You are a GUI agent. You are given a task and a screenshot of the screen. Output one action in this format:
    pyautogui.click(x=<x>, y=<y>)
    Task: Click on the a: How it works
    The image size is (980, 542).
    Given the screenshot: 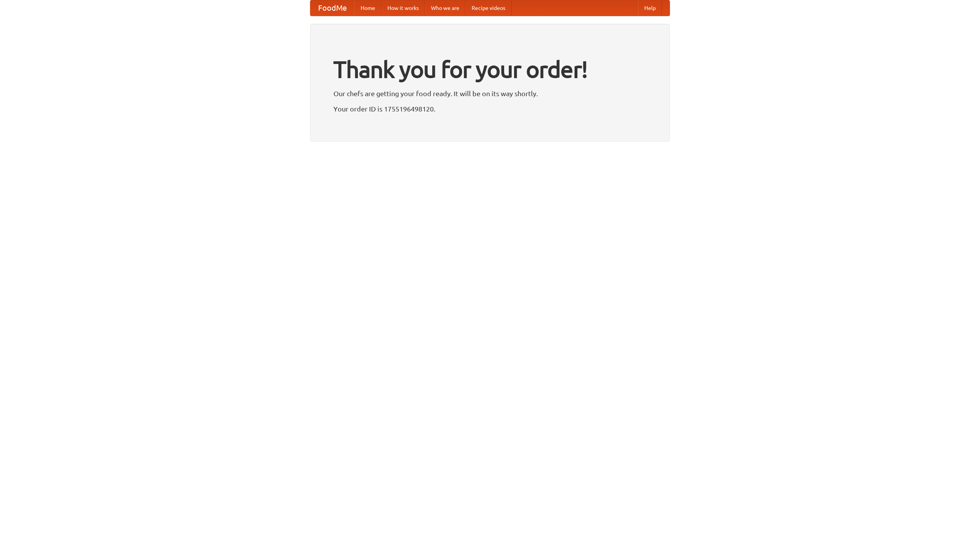 What is the action you would take?
    pyautogui.click(x=403, y=8)
    